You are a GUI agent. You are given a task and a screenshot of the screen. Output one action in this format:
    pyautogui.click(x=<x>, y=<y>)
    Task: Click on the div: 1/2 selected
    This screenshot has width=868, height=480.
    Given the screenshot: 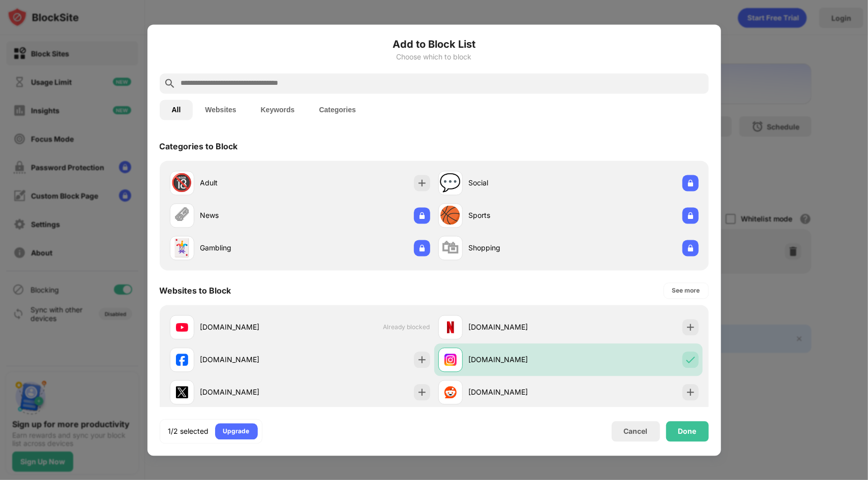 What is the action you would take?
    pyautogui.click(x=189, y=432)
    